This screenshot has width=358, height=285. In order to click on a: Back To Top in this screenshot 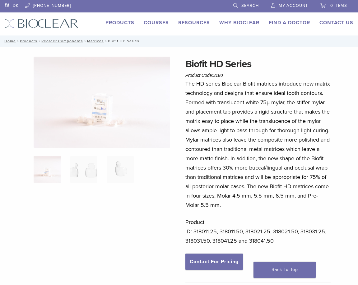, I will do `click(284, 270)`.